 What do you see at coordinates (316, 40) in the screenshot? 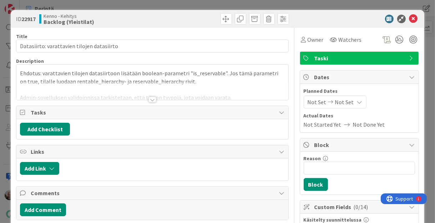
I see `span: Owner` at bounding box center [316, 40].